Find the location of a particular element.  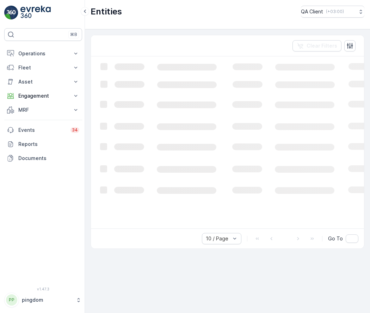

img: logo is located at coordinates (11, 13).